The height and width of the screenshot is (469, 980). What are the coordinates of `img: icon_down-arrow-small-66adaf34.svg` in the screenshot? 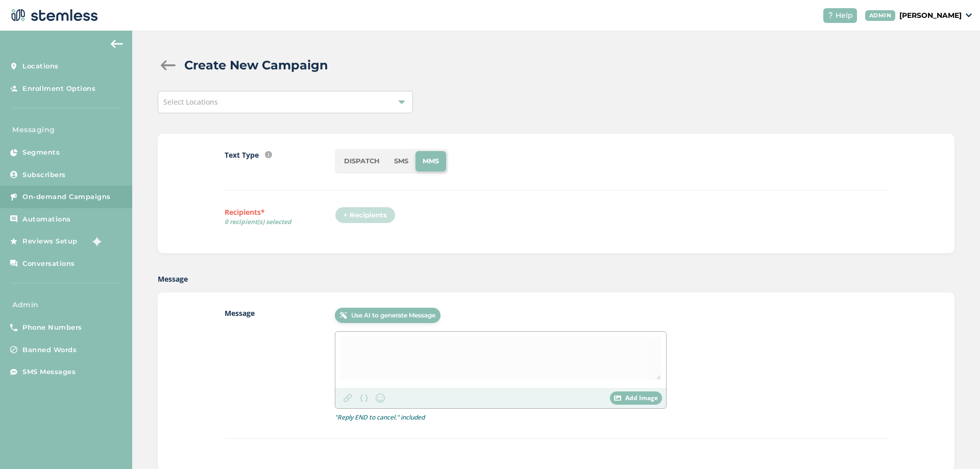 It's located at (969, 15).